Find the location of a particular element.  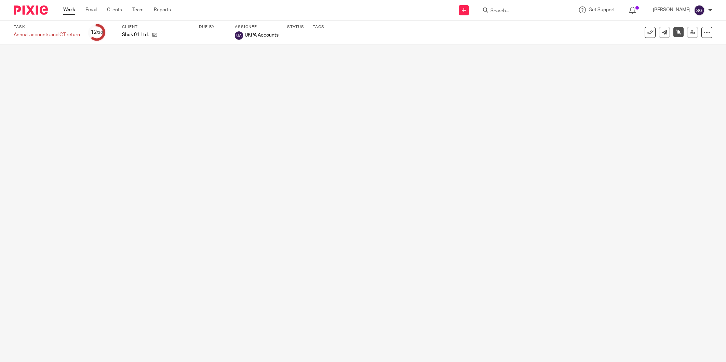

a: Email is located at coordinates (91, 10).